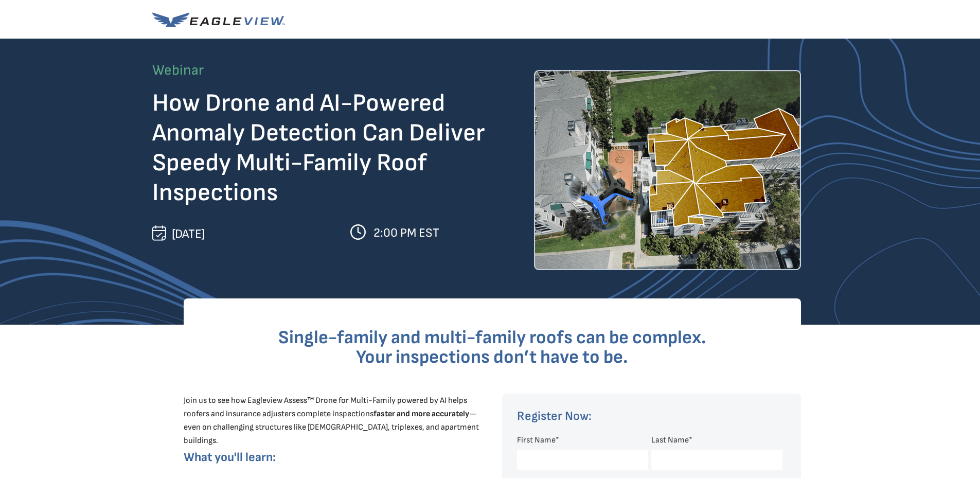  What do you see at coordinates (670, 440) in the screenshot?
I see `span: Last Name` at bounding box center [670, 440].